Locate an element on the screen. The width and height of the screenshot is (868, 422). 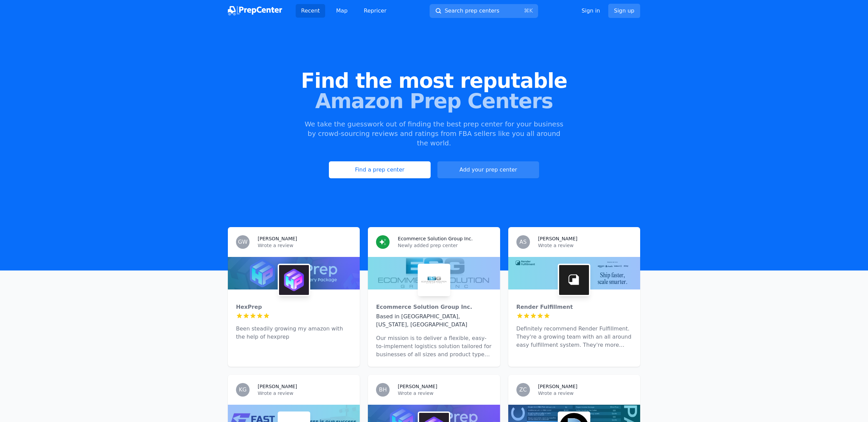
a: Repricer is located at coordinates (375, 11).